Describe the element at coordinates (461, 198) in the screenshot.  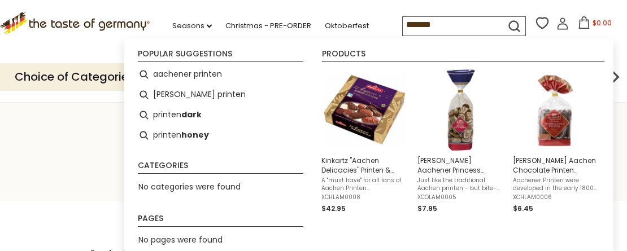
I see `span: XCOLAM0005` at that location.